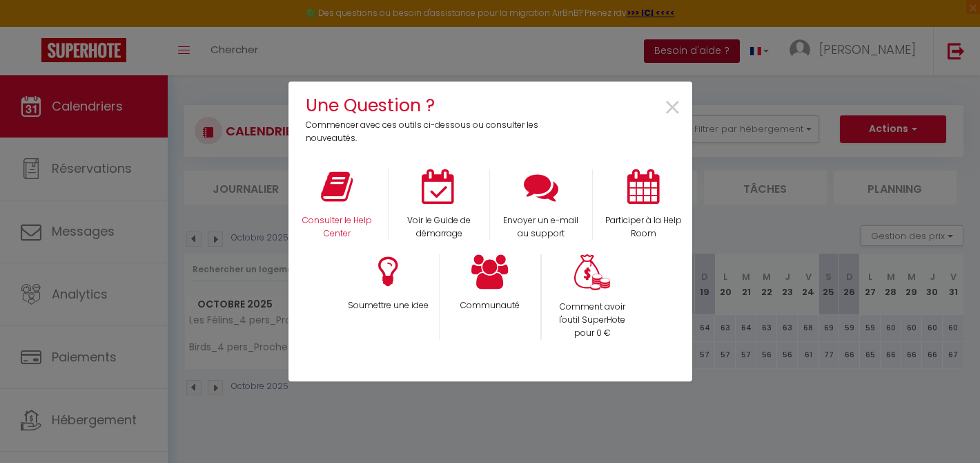 Image resolution: width=980 pixels, height=463 pixels. I want to click on p: Voir le Guide de démarrage, so click(439, 227).